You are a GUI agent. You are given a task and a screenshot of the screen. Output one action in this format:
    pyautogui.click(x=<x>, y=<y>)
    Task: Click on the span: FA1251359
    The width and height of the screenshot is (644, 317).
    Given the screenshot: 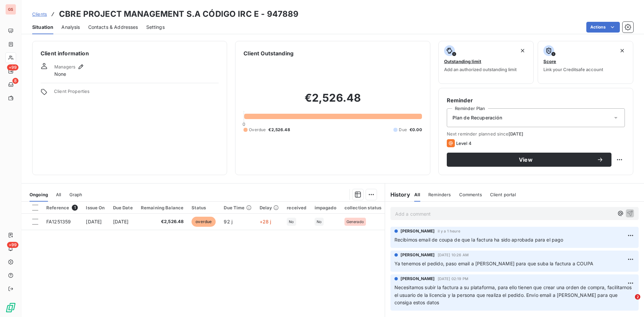 What is the action you would take?
    pyautogui.click(x=58, y=222)
    